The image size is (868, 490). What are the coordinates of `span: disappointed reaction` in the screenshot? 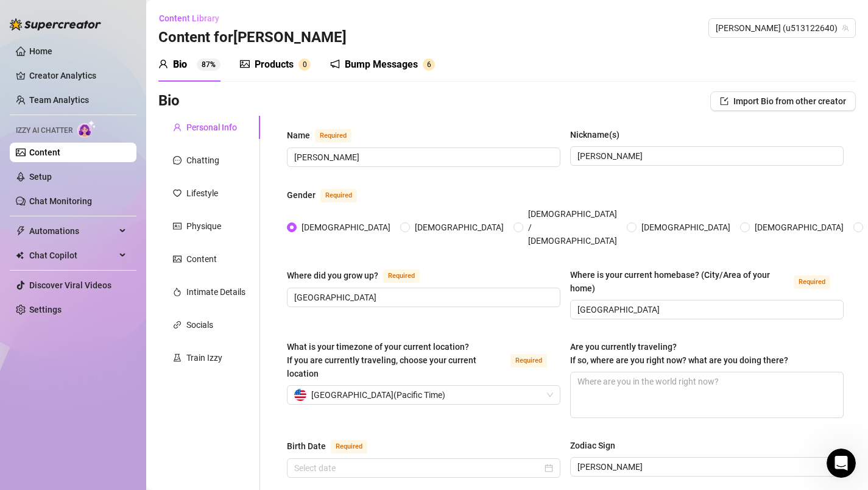 It's located at (90, 376).